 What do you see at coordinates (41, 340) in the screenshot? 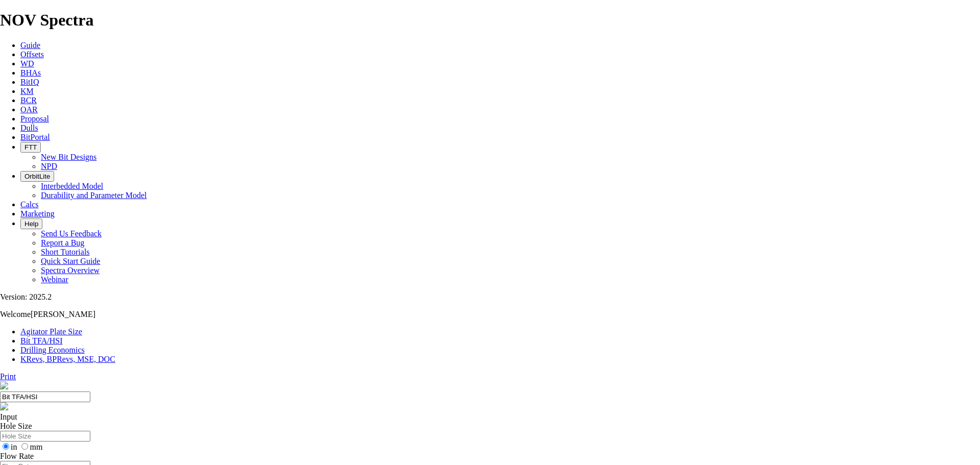
I see `a: Bit TFA/HSI` at bounding box center [41, 340].